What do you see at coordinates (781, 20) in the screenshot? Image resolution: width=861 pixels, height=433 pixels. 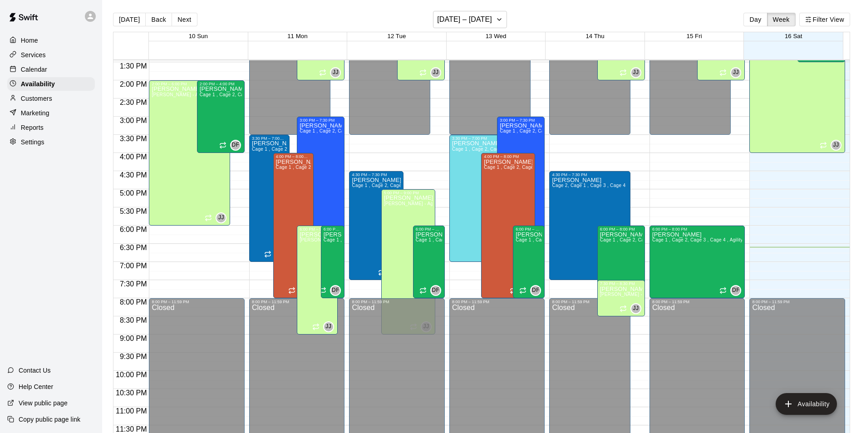 I see `button: Week` at bounding box center [781, 20].